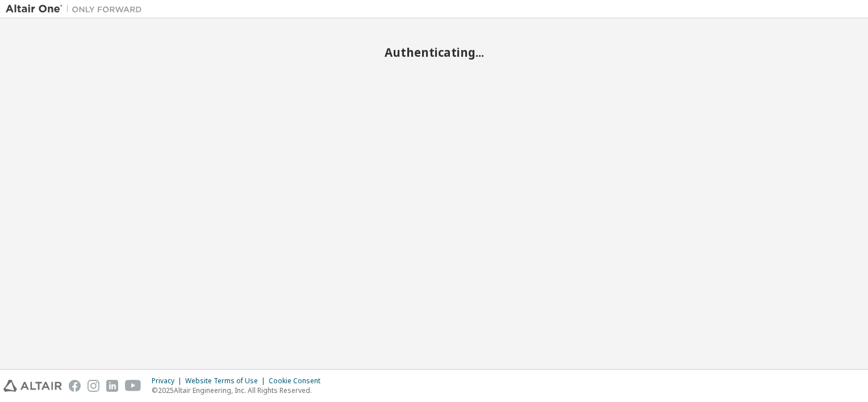 The width and height of the screenshot is (868, 402). I want to click on div: Website Terms of Use, so click(227, 381).